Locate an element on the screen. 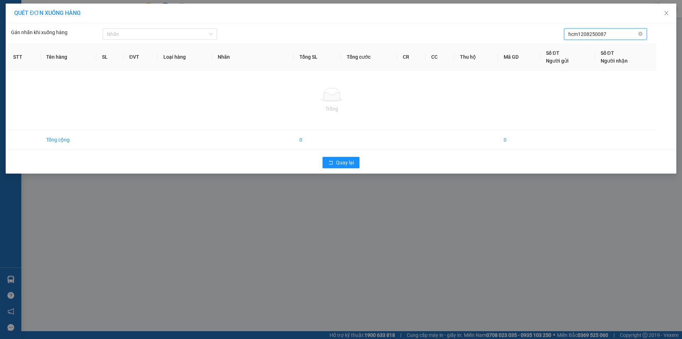  span: rollback is located at coordinates (331, 163).